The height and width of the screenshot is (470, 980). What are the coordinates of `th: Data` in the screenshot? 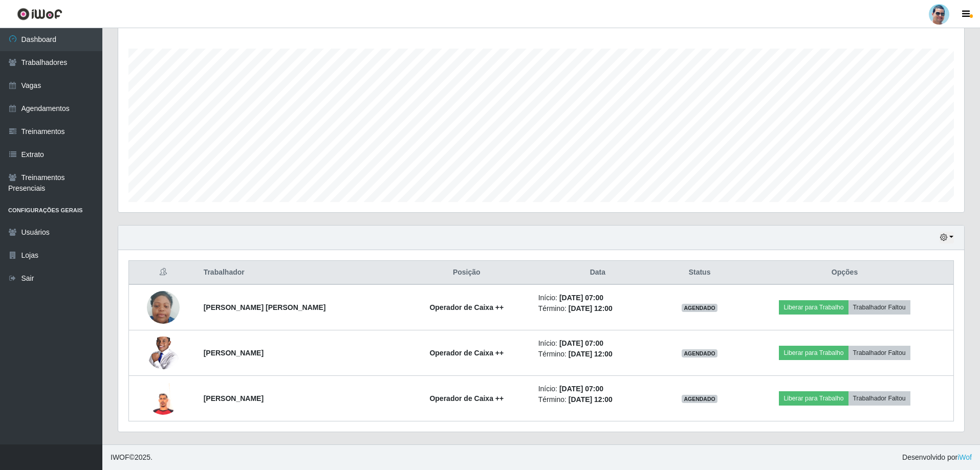 It's located at (597, 273).